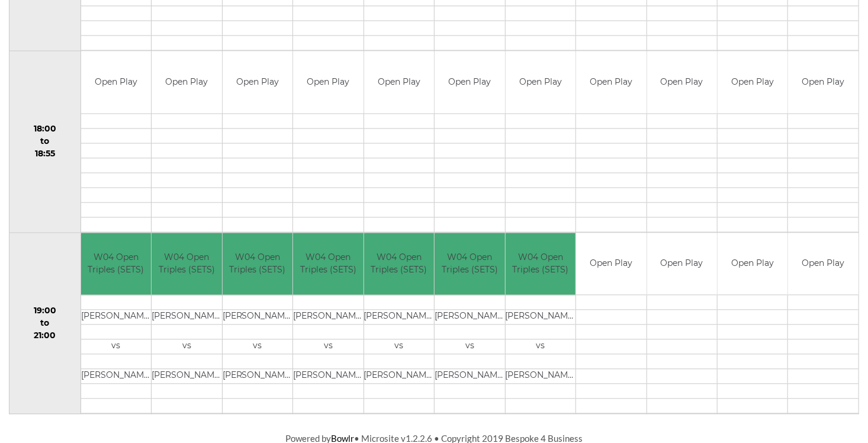 Image resolution: width=868 pixels, height=443 pixels. I want to click on td: 18:00 to 18:55, so click(45, 142).